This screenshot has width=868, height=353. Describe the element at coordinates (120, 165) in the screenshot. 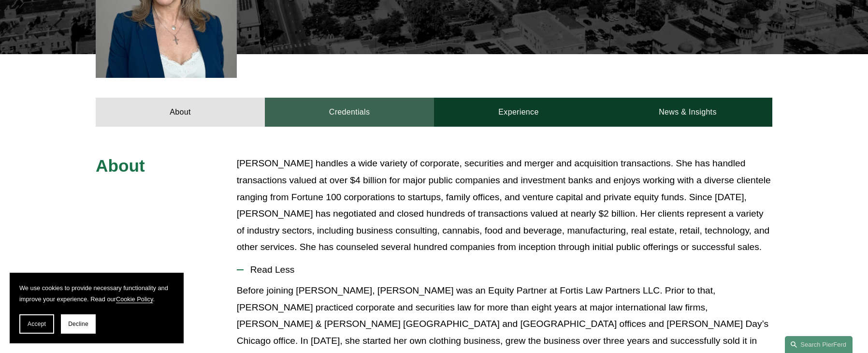

I see `span: About` at that location.